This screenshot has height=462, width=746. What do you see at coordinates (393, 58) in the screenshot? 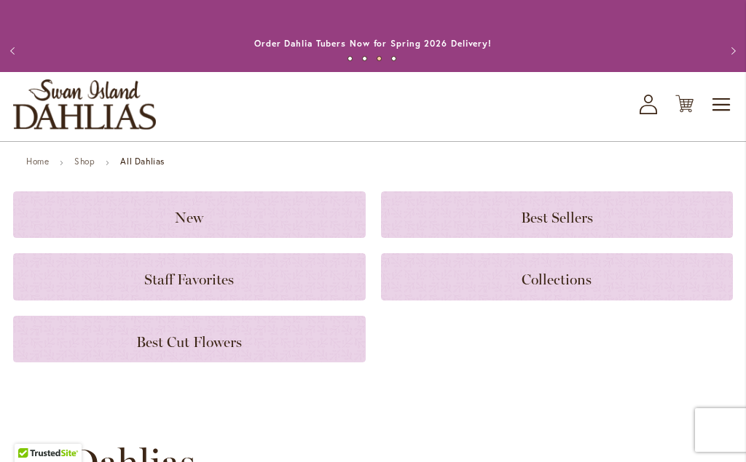
I see `button: 4 of 4` at bounding box center [393, 58].